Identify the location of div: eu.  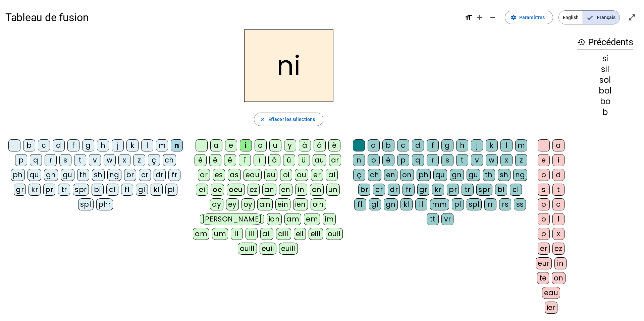
(271, 175).